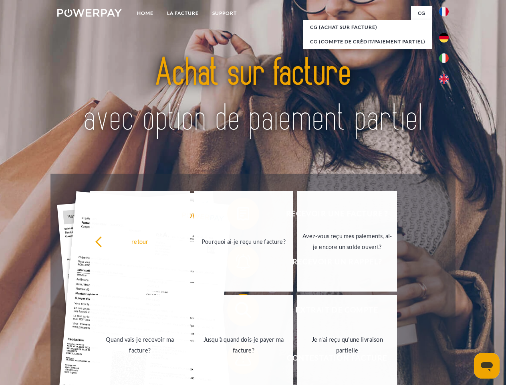  What do you see at coordinates (183, 13) in the screenshot?
I see `a: LA FACTURE` at bounding box center [183, 13].